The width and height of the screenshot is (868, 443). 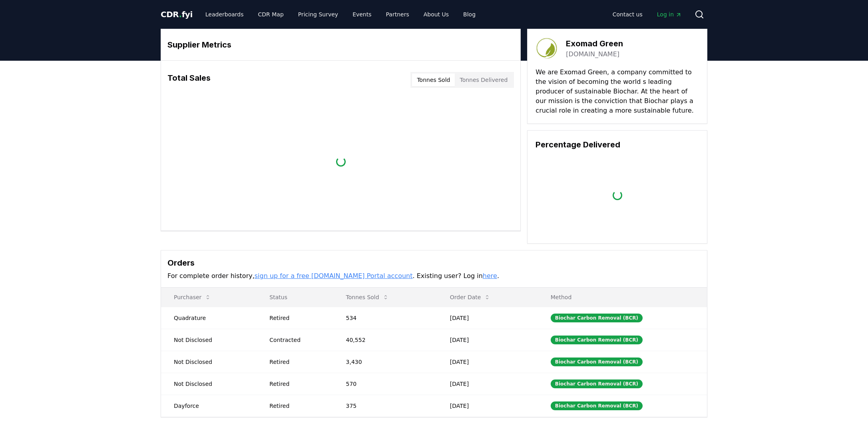 What do you see at coordinates (298, 340) in the screenshot?
I see `div: Contracted` at bounding box center [298, 340].